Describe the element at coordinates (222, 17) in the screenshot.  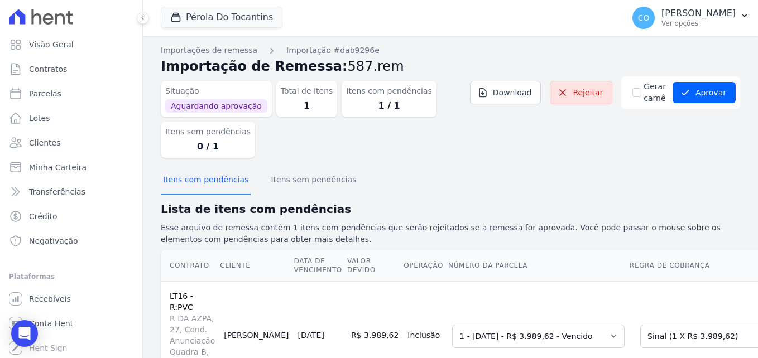
I see `button: Pérola Do Tocantins` at that location.